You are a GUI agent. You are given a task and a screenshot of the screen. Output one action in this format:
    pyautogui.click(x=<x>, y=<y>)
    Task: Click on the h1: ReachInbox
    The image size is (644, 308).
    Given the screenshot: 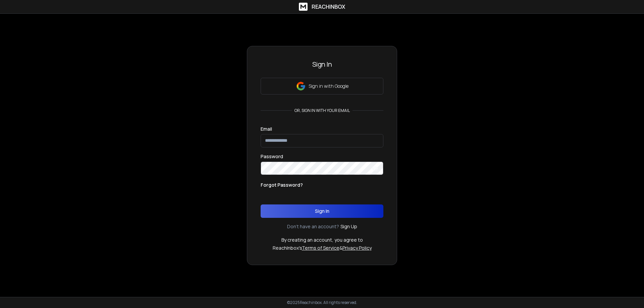 What is the action you would take?
    pyautogui.click(x=329, y=7)
    